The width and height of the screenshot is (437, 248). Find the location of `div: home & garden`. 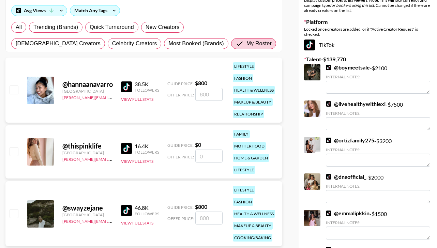

div: home & garden is located at coordinates (251, 158).